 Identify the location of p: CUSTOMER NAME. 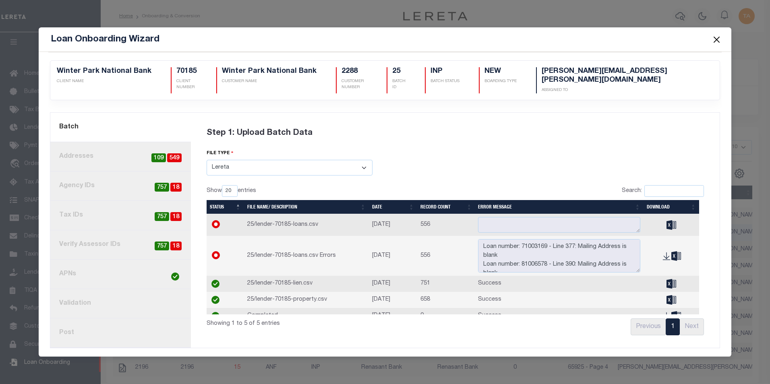
(269, 81).